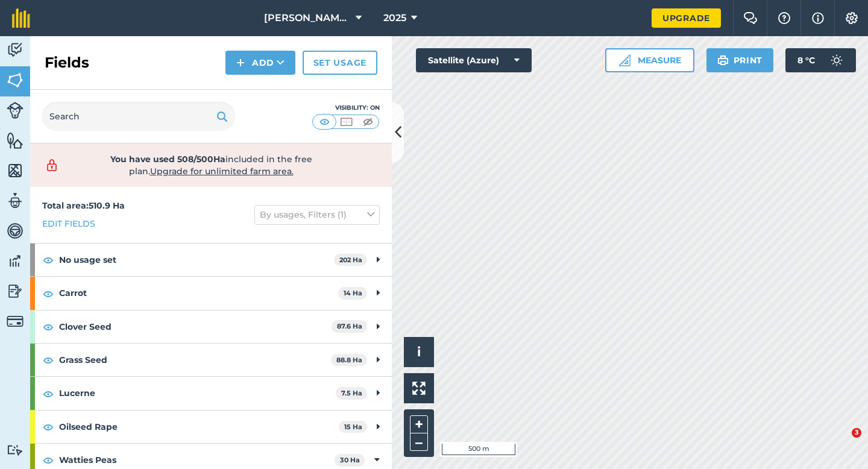  Describe the element at coordinates (222, 171) in the screenshot. I see `span: Upgrade for unlimited farm area.` at that location.